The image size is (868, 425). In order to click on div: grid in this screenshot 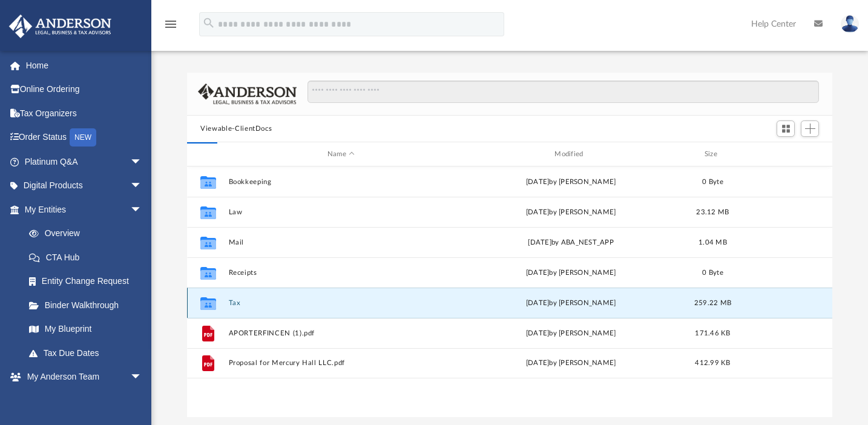, I will do `click(510, 292)`.